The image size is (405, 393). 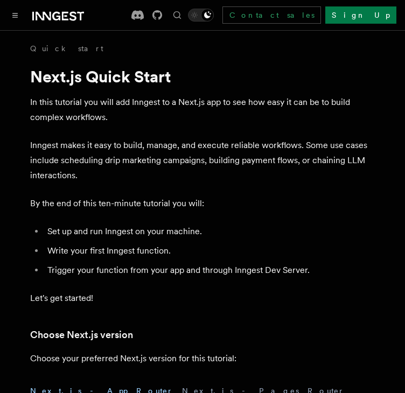 What do you see at coordinates (202, 160) in the screenshot?
I see `p: Inngest makes it easy to build, manage, and execute reliable workflows. Some use cases include sc...` at bounding box center [202, 160].